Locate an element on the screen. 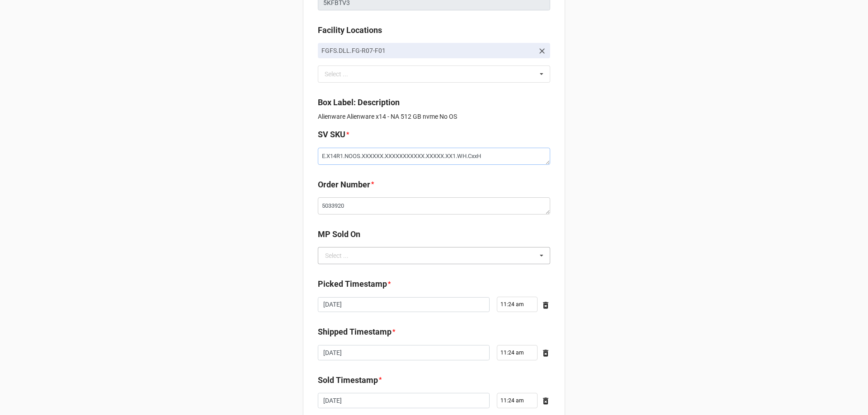 Image resolution: width=868 pixels, height=415 pixels. label: Picked Timestamp is located at coordinates (353, 284).